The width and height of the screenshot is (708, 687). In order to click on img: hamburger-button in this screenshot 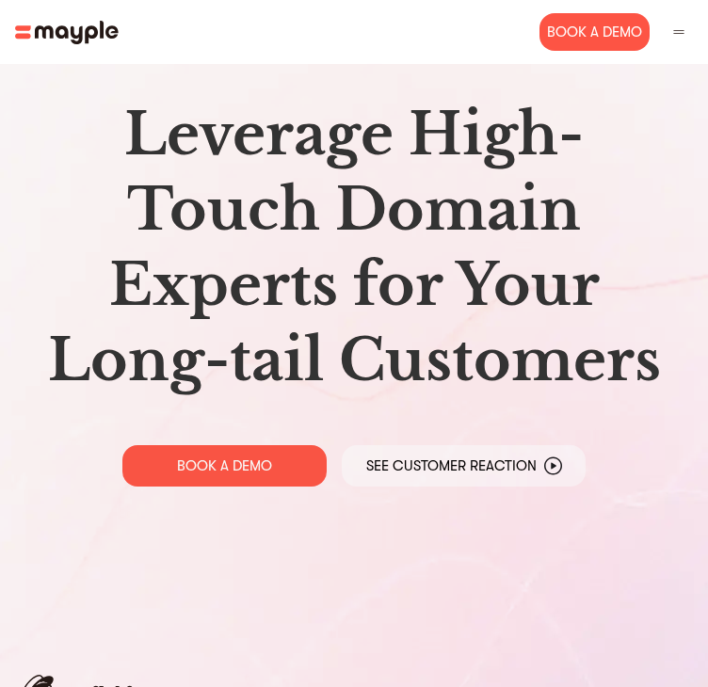, I will do `click(678, 32)`.